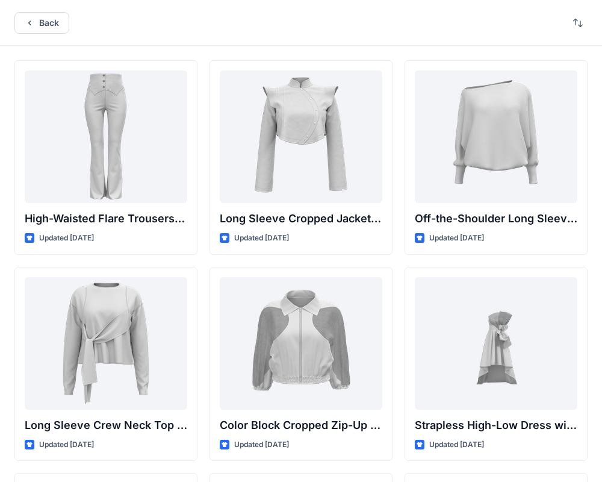 Image resolution: width=602 pixels, height=482 pixels. Describe the element at coordinates (106, 343) in the screenshot. I see `a: Long Sleeve Crew Neck Top with Asymmetrical Tie Detail` at that location.